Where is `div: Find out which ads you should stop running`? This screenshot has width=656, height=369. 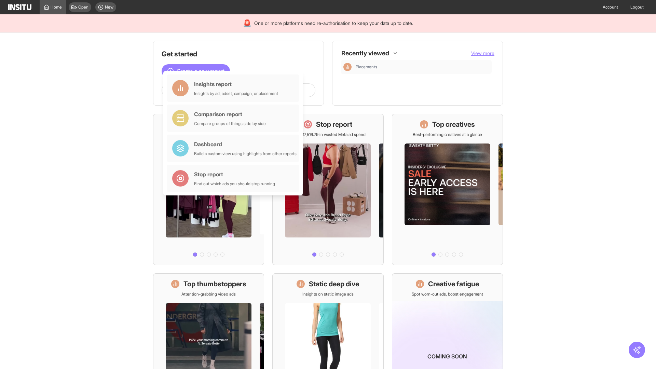 div: Find out which ads you should stop running is located at coordinates (234, 184).